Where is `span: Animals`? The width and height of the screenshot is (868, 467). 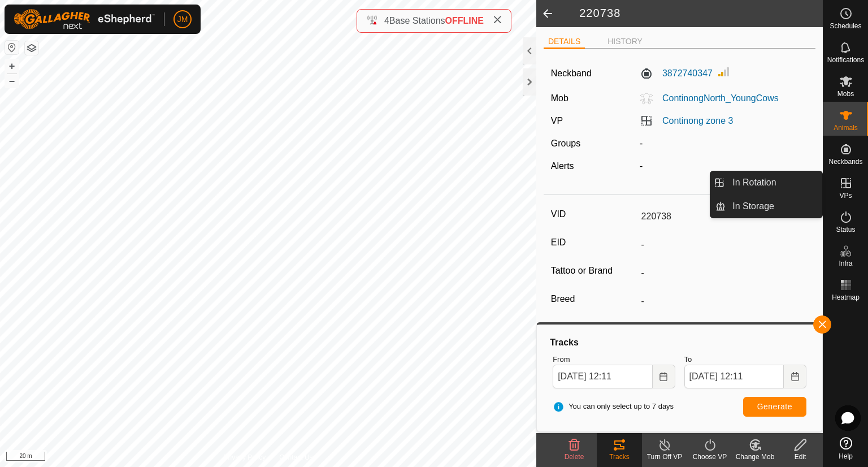 span: Animals is located at coordinates (845, 128).